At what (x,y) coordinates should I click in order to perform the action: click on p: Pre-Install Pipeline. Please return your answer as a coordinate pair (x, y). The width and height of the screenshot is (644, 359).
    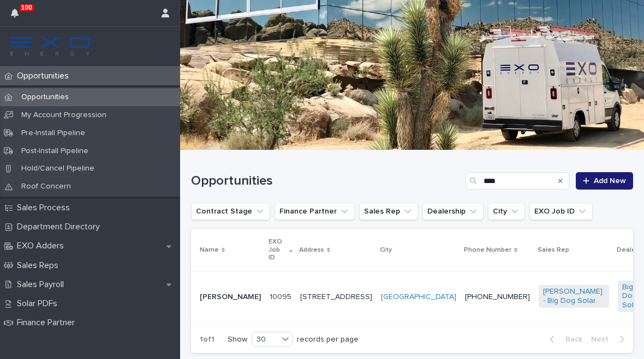
    Looking at the image, I should click on (53, 133).